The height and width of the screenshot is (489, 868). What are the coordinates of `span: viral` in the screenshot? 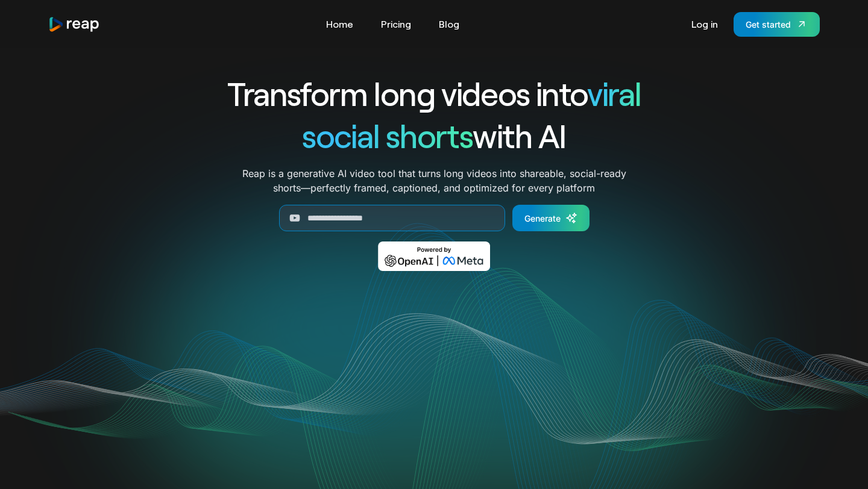 It's located at (614, 93).